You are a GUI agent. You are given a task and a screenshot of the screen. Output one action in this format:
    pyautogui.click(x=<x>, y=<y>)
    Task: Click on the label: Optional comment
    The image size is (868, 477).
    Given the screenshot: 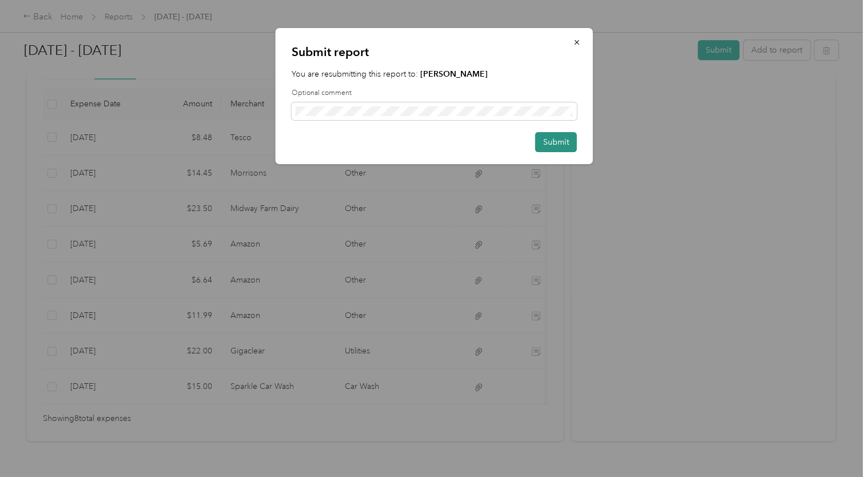 What is the action you would take?
    pyautogui.click(x=434, y=93)
    